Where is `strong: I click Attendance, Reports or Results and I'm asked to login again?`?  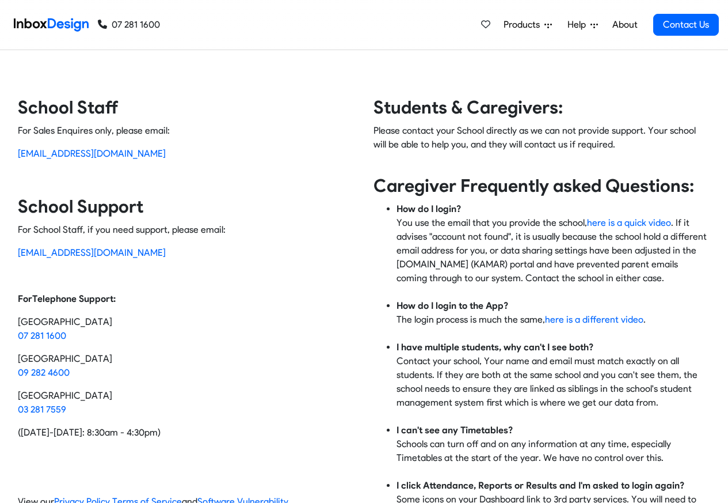
strong: I click Attendance, Reports or Results and I'm asked to login again? is located at coordinates (541, 485).